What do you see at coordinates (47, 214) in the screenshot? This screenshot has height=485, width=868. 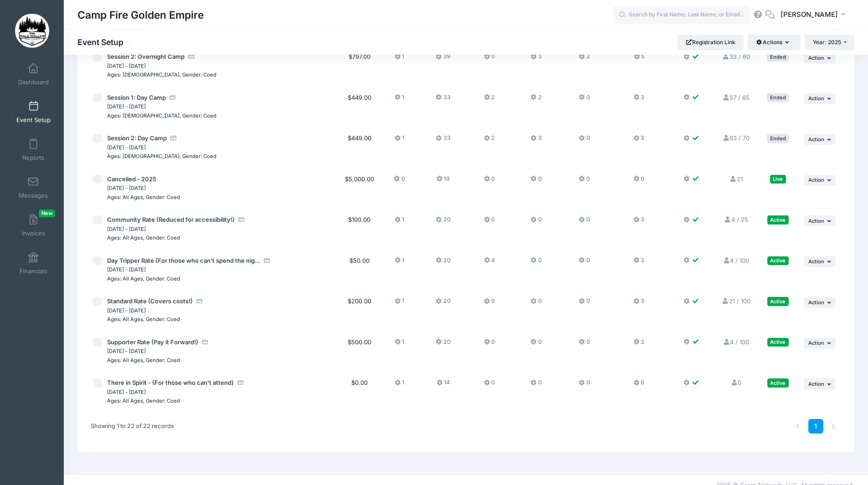 I see `span: New` at bounding box center [47, 214].